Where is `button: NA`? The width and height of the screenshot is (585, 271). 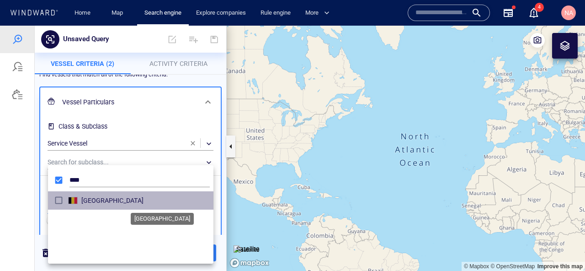 button: NA is located at coordinates (569, 13).